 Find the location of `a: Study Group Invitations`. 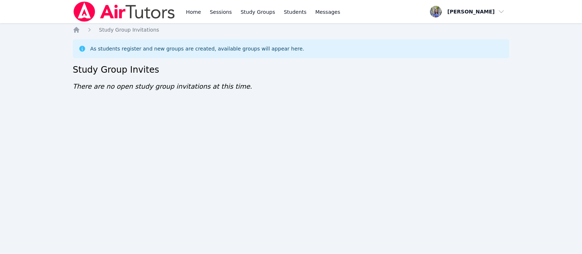

a: Study Group Invitations is located at coordinates (129, 30).